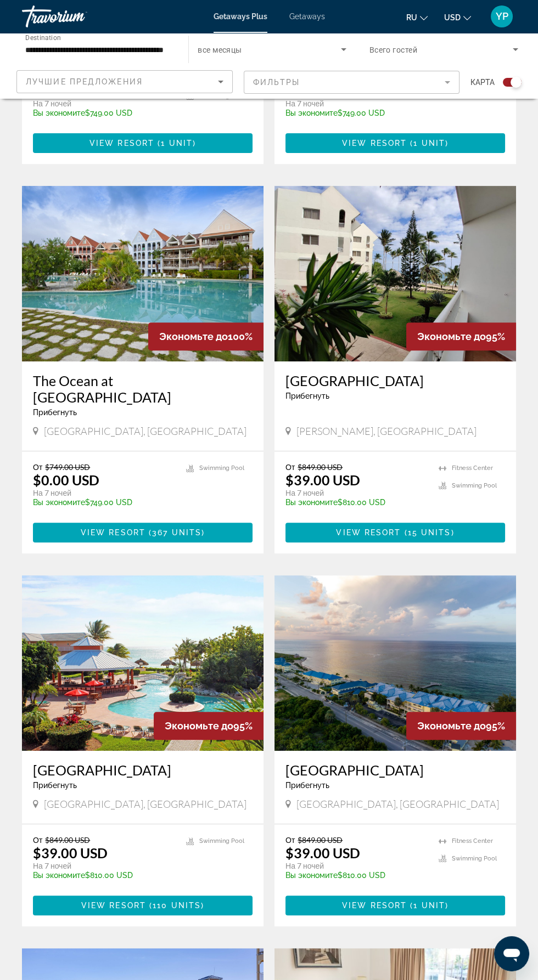  Describe the element at coordinates (352, 82) in the screenshot. I see `button: Filter` at that location.